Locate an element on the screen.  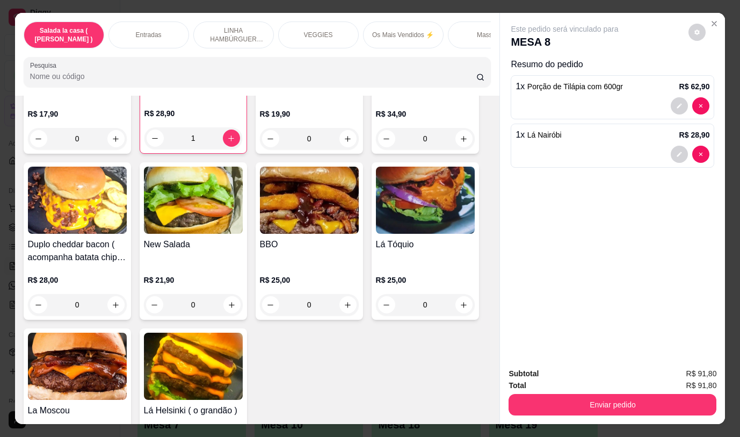
strong: Subtotal is located at coordinates (524, 373).